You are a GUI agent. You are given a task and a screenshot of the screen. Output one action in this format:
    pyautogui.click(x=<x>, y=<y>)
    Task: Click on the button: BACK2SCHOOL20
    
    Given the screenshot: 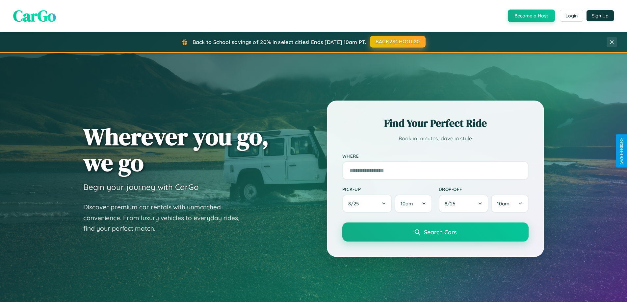 What is the action you would take?
    pyautogui.click(x=397, y=42)
    